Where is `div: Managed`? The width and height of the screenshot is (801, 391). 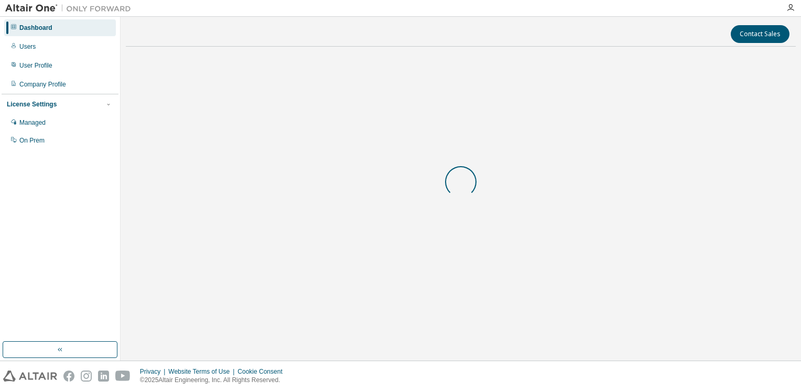
div: Managed is located at coordinates (32, 123).